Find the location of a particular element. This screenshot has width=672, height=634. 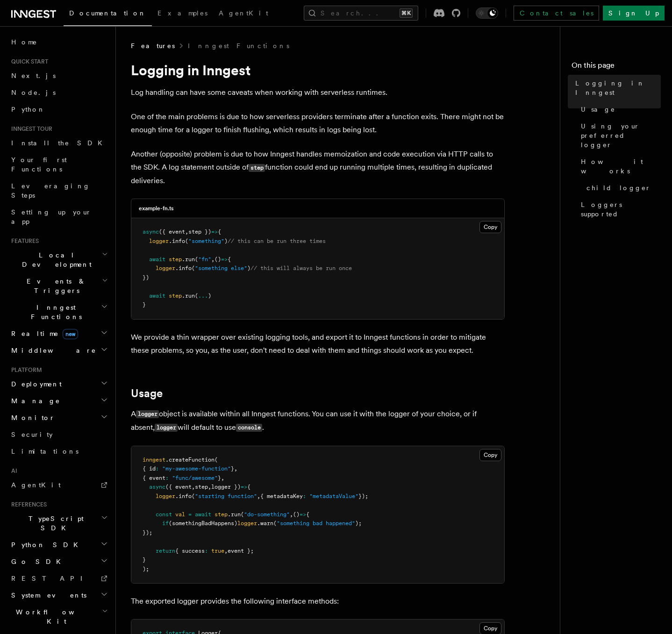

span: Leveraging Steps is located at coordinates (50, 191).